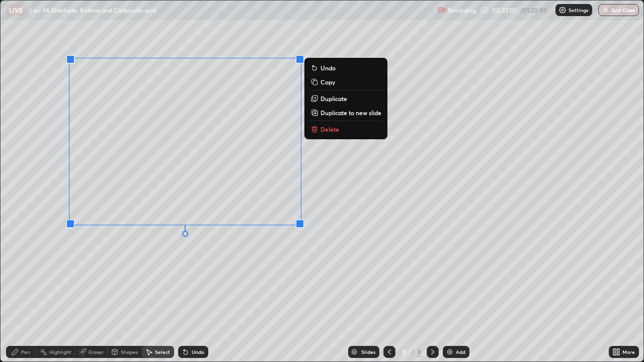  I want to click on button: Duplicate to new slide, so click(346, 113).